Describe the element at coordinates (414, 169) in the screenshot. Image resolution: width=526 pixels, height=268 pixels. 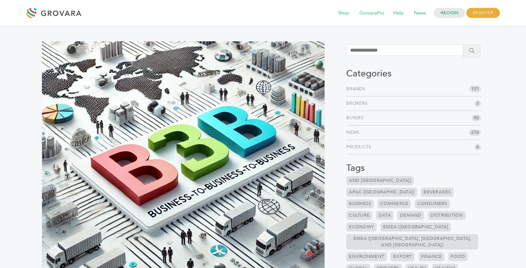
I see `h3: Tags` at that location.